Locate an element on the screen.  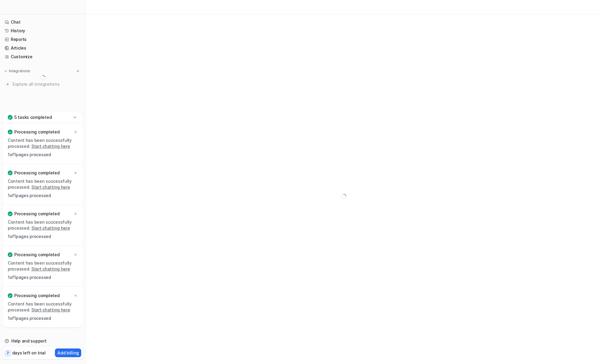
img: menu_add.svg is located at coordinates (78, 71).